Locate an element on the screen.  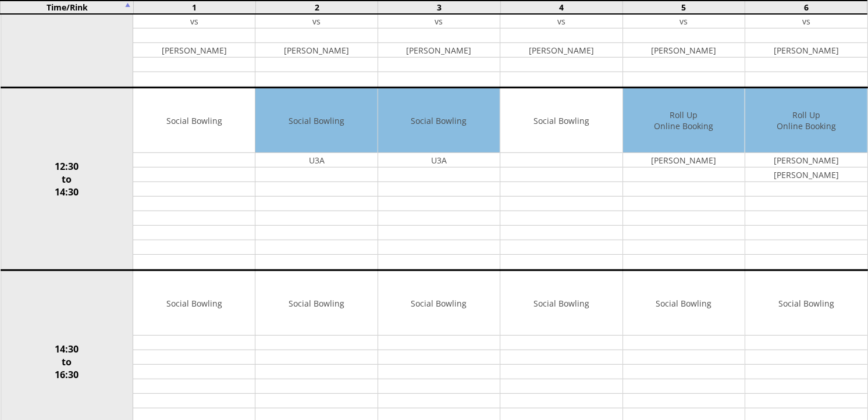
td: 6 is located at coordinates (807, 7).